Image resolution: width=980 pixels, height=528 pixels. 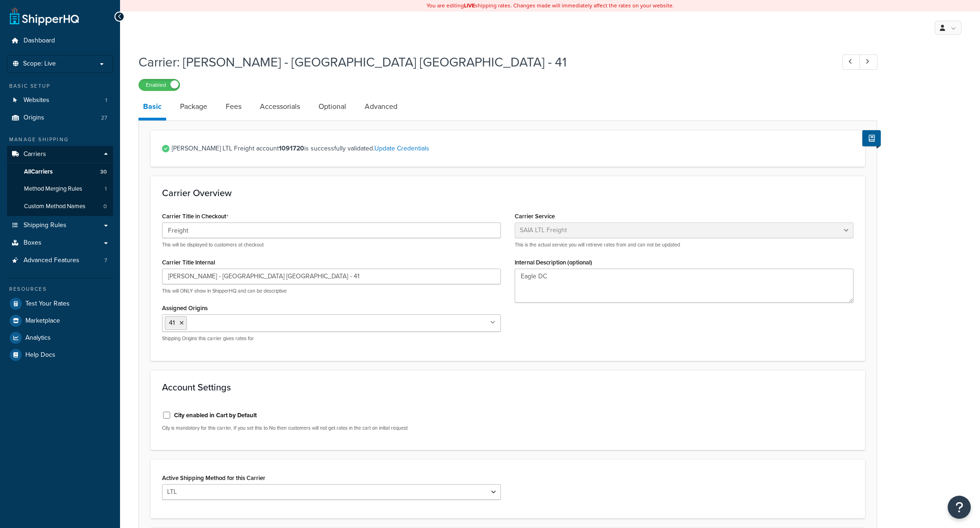 What do you see at coordinates (38, 172) in the screenshot?
I see `span: All Carriers` at bounding box center [38, 172].